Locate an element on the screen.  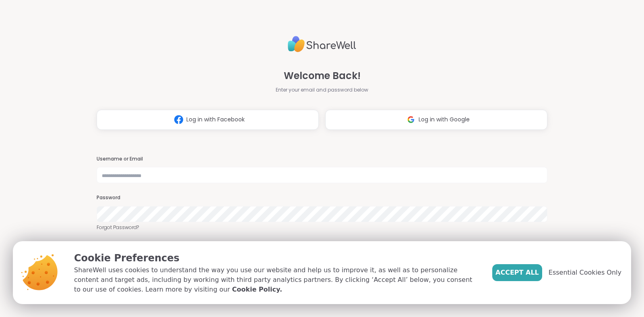
h3: Username or Email is located at coordinates (322, 159).